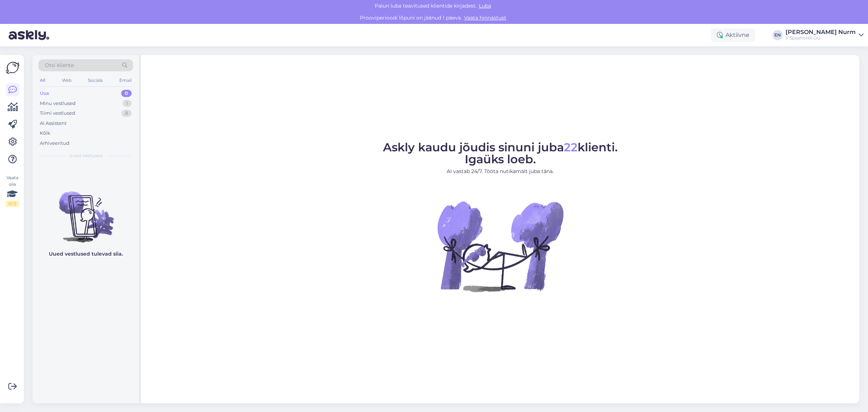  What do you see at coordinates (66, 80) in the screenshot?
I see `div: Web` at bounding box center [66, 80].